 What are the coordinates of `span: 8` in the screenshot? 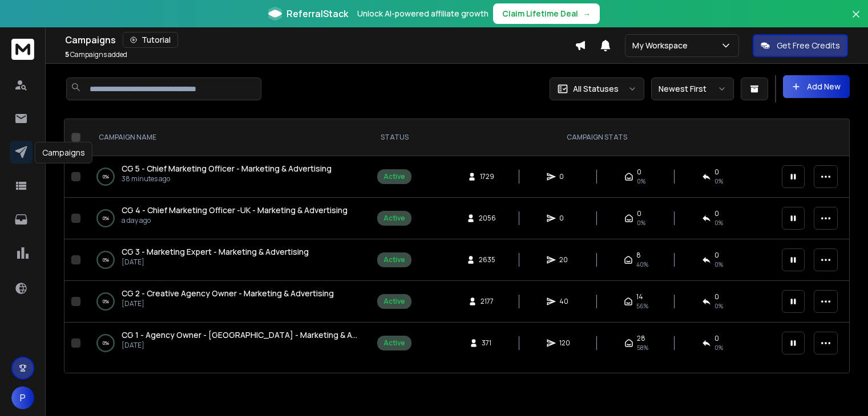 It's located at (639, 256).